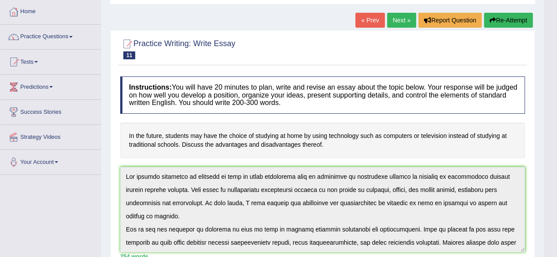 This screenshot has width=557, height=257. Describe the element at coordinates (177, 48) in the screenshot. I see `h2: Practice Writing: Write Essay` at that location.